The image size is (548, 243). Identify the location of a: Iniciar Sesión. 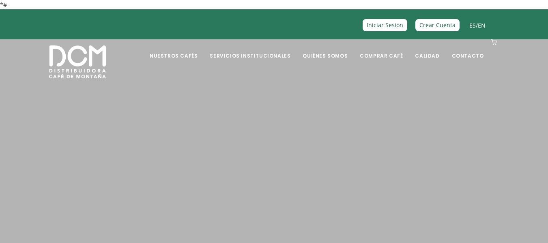
(385, 25).